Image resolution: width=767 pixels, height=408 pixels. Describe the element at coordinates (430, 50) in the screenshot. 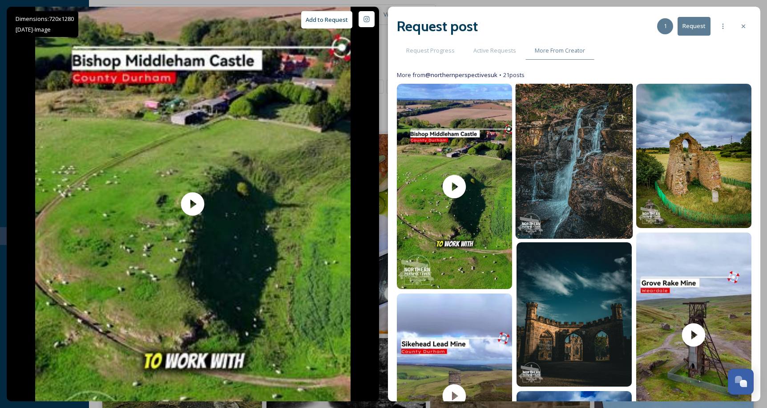

I see `span: Request Progress` at that location.